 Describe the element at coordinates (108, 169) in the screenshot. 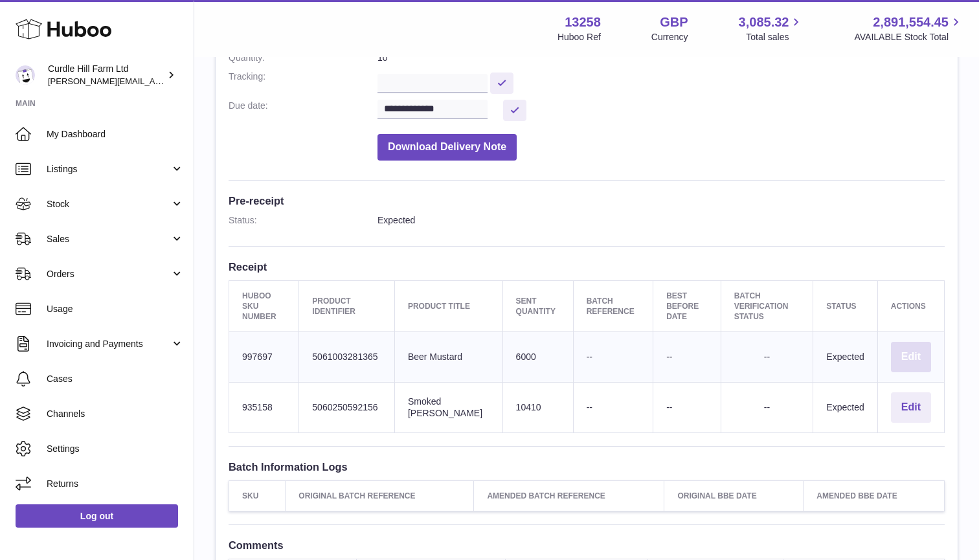

I see `span: Listings` at that location.